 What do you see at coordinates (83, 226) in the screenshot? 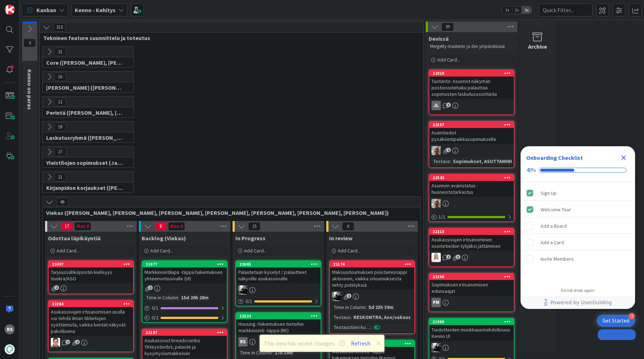
I see `div: Max 6` at bounding box center [83, 226].